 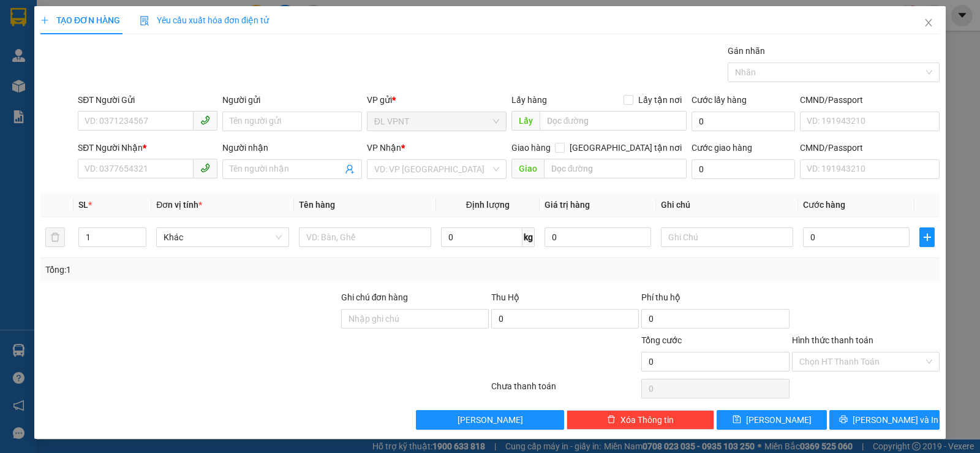 What do you see at coordinates (728, 237) in the screenshot?
I see `input: Ghi Chú` at bounding box center [728, 237].